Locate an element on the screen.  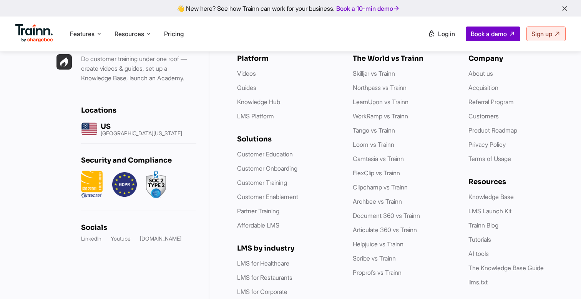
a: LMS Platform is located at coordinates (256, 116).